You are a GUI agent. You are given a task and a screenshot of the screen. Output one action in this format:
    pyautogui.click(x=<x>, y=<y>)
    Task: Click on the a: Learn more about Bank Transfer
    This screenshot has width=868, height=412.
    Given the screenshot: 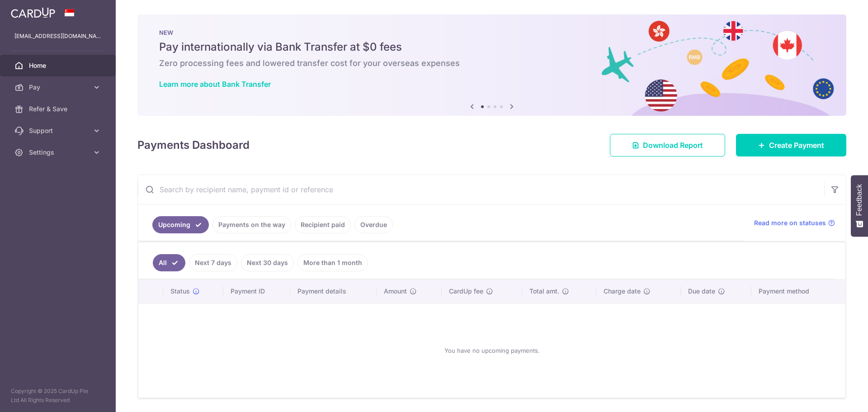 What is the action you would take?
    pyautogui.click(x=215, y=84)
    